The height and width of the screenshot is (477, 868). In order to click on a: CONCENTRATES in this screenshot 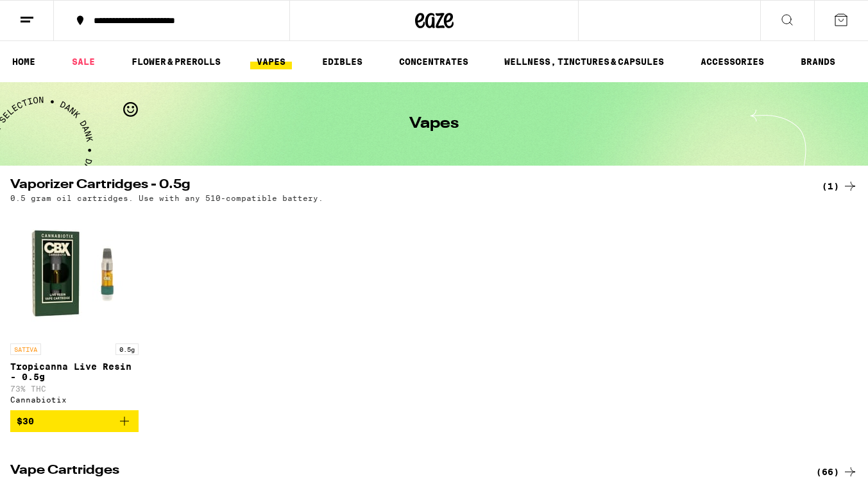, I will do `click(434, 62)`.